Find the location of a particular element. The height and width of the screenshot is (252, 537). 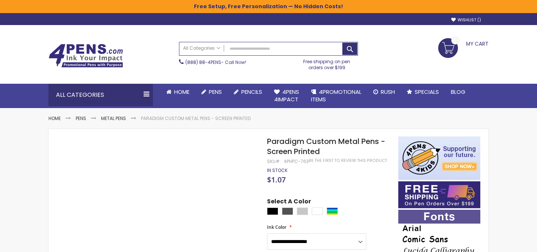

a: Pencils is located at coordinates (248, 92).